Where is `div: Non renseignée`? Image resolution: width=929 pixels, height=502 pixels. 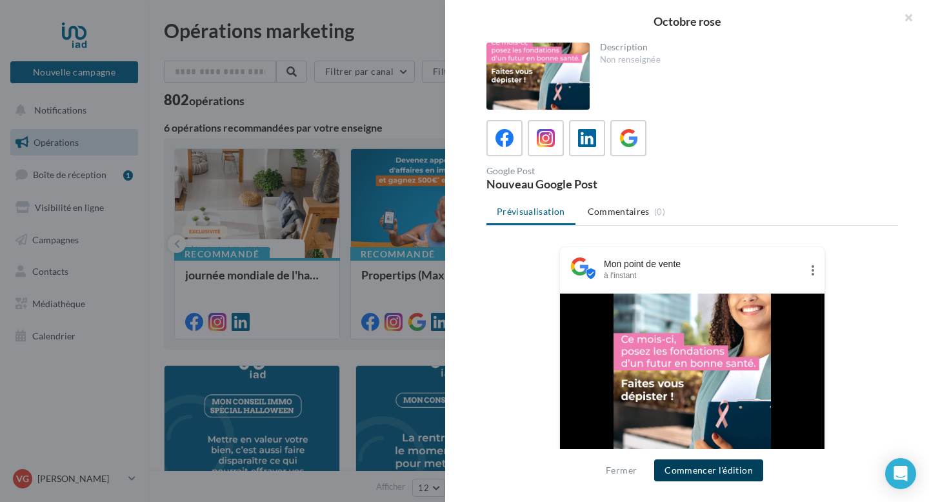
div: Non renseignée is located at coordinates (744, 60).